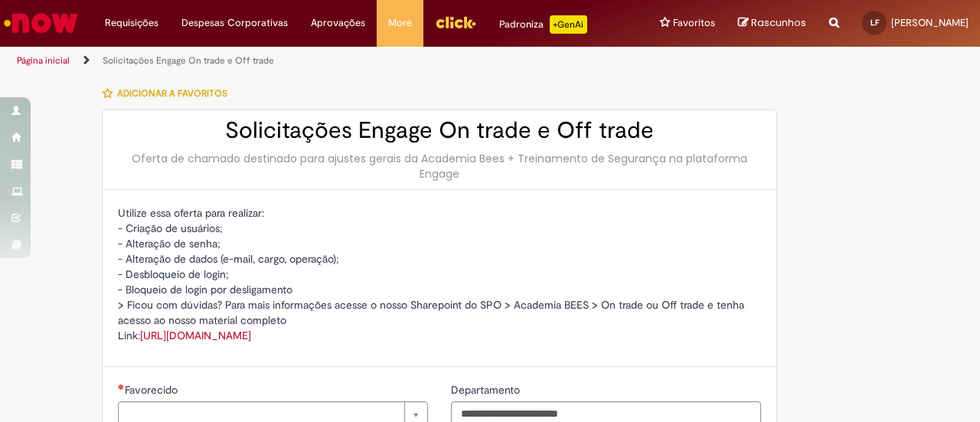  I want to click on span: Favoritos, so click(694, 23).